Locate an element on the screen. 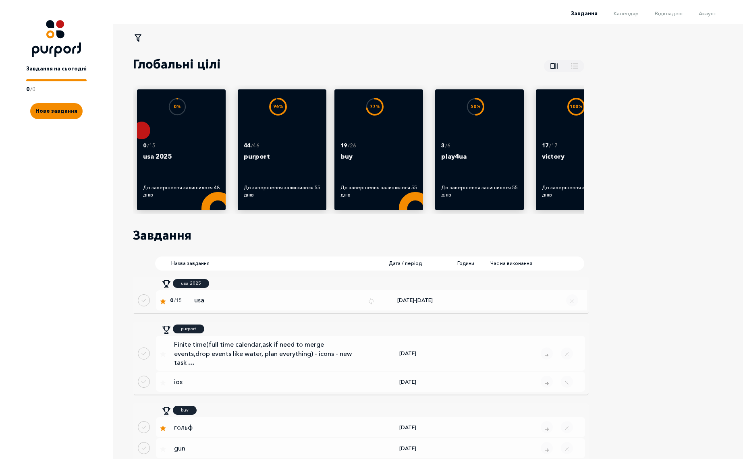 This screenshot has height=459, width=743. text: 0 % is located at coordinates (177, 106).